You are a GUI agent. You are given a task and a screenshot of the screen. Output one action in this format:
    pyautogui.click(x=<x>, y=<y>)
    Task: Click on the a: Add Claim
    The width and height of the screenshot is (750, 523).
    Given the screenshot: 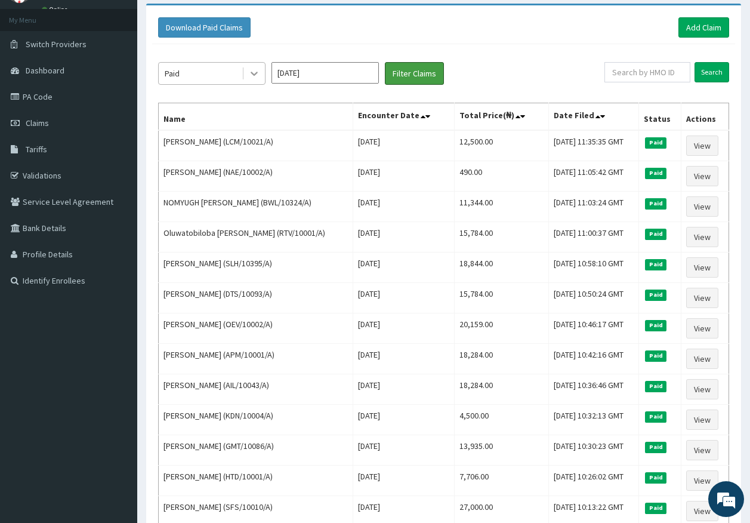 What is the action you would take?
    pyautogui.click(x=704, y=27)
    